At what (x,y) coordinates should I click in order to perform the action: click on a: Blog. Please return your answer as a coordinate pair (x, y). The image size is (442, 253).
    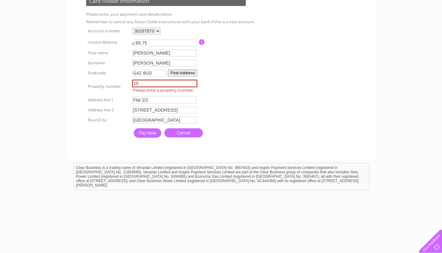
    Looking at the image, I should click on (392, 29).